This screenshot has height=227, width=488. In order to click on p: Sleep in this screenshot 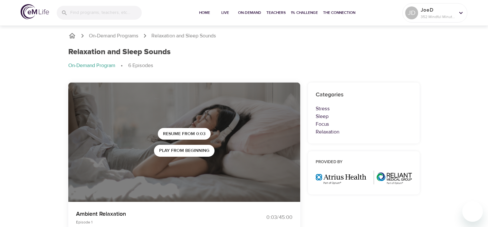, I will do `click(364, 116)`.